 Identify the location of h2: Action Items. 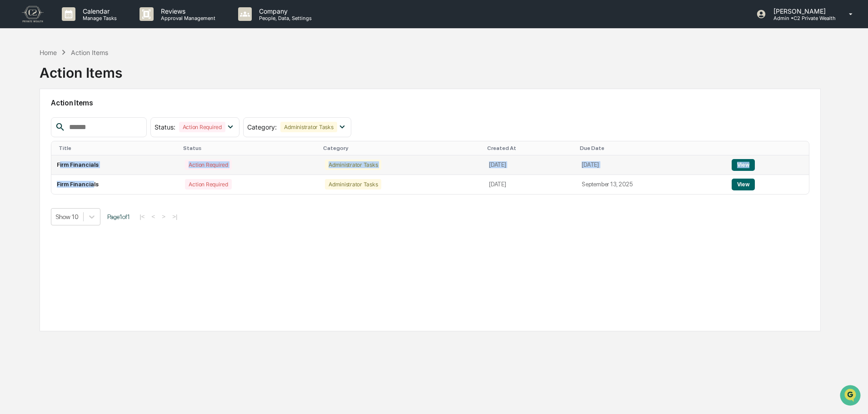
(430, 103).